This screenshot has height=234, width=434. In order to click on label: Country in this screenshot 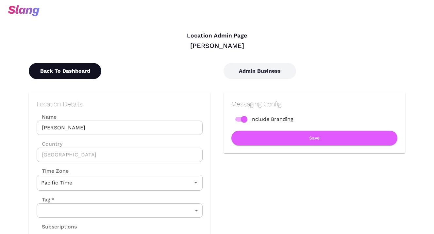, I will do `click(120, 144)`.